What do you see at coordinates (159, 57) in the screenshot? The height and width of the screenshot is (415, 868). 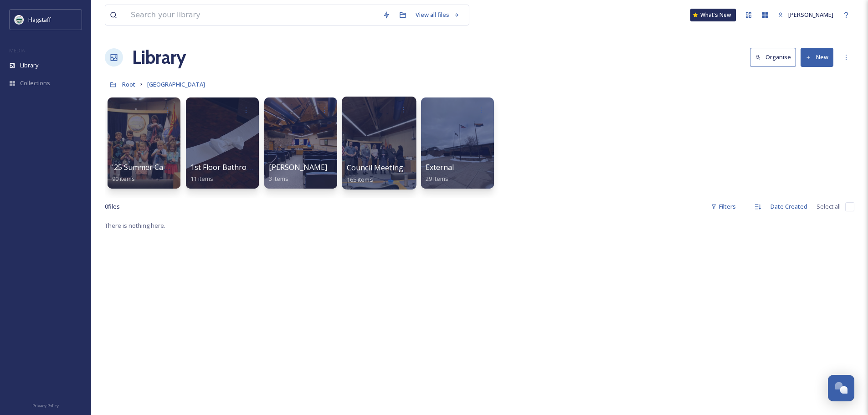 I see `h1: Library` at bounding box center [159, 57].